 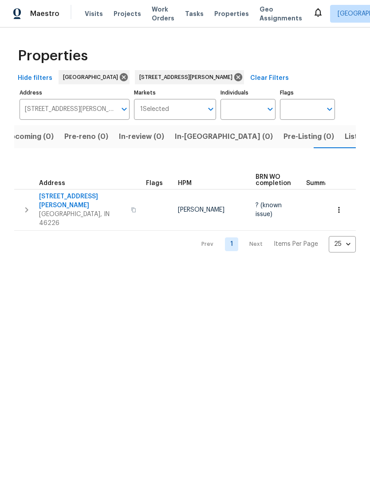 What do you see at coordinates (29, 137) in the screenshot?
I see `span: Upcoming (0)` at bounding box center [29, 137].